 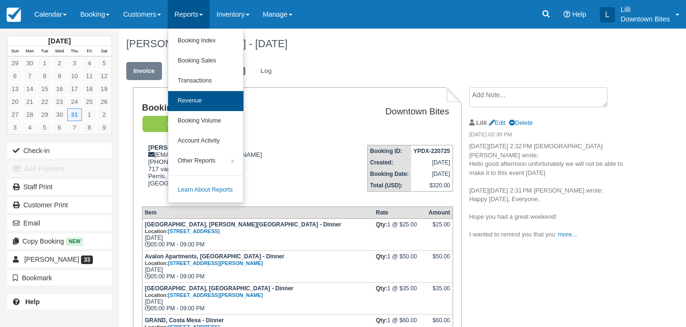 I want to click on a: 13, so click(x=15, y=89).